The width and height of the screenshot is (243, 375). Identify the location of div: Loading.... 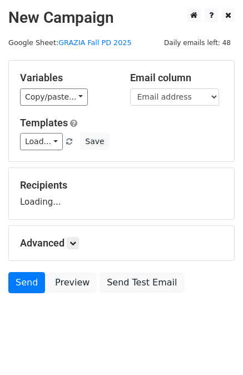
(121, 194).